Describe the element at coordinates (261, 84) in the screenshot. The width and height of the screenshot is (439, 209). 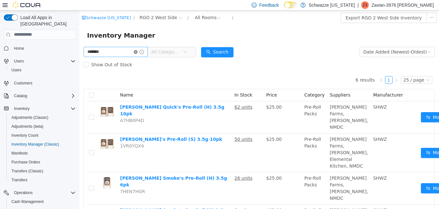
I see `span: Suppliers` at that location.